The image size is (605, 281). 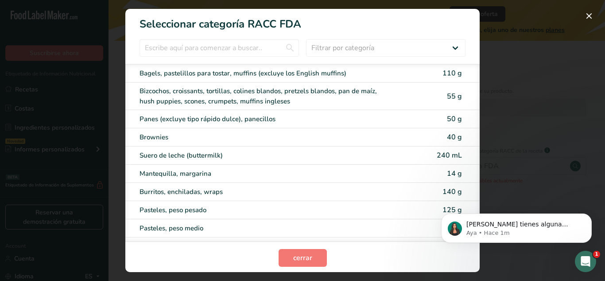 I want to click on span: 55 g, so click(x=455, y=96).